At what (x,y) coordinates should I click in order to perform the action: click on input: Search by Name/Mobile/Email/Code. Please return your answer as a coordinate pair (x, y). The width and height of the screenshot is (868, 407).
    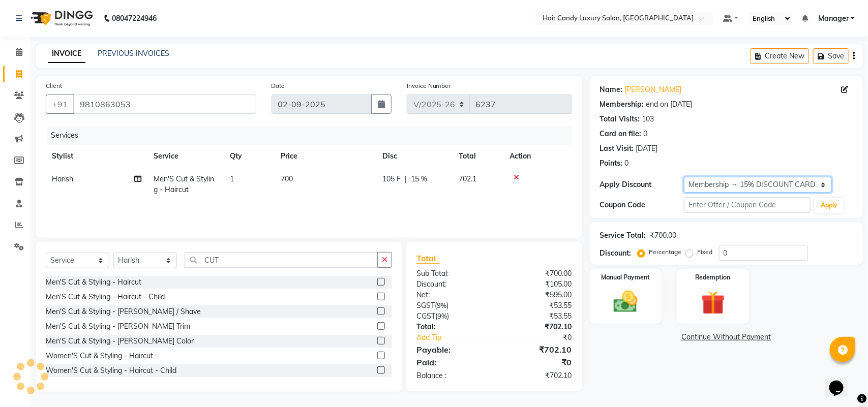
    Looking at the image, I should click on (165, 104).